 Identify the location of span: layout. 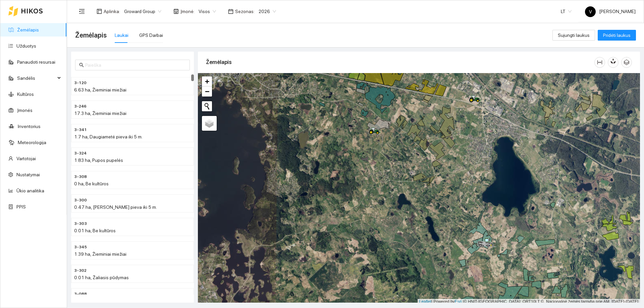
(99, 11).